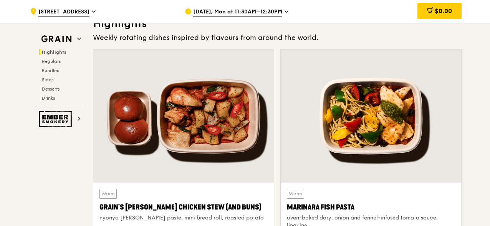 The width and height of the screenshot is (490, 226). Describe the element at coordinates (51, 61) in the screenshot. I see `span: Regulars` at that location.